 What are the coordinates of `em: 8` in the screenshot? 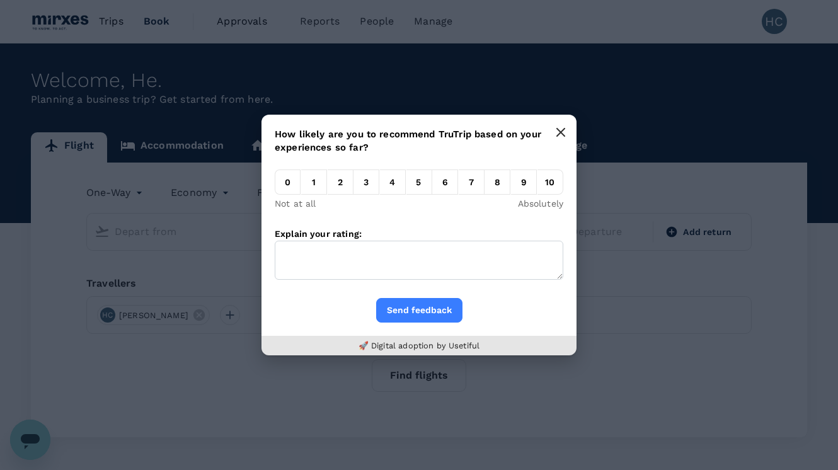 It's located at (497, 182).